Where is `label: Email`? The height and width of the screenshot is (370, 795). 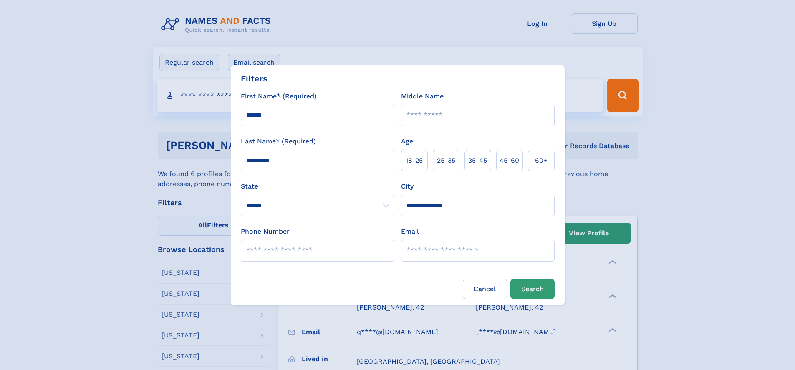 label: Email is located at coordinates (410, 232).